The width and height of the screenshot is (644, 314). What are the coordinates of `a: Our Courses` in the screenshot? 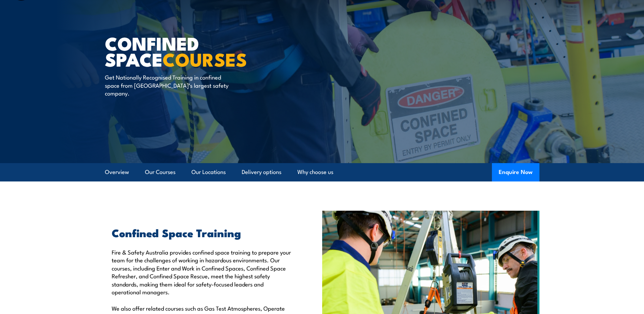 It's located at (160, 172).